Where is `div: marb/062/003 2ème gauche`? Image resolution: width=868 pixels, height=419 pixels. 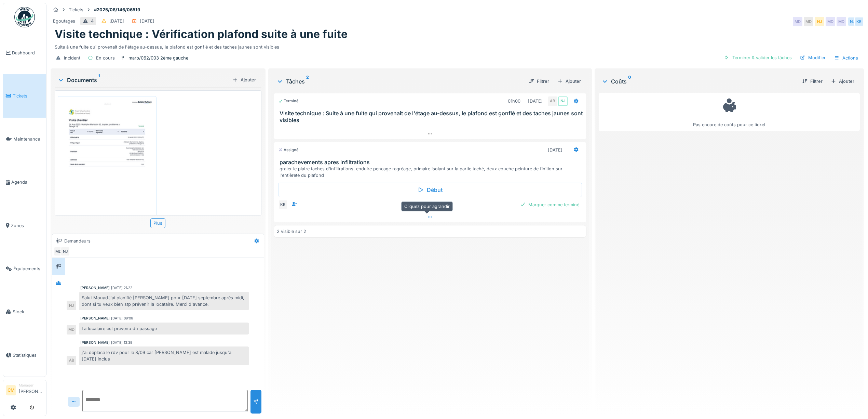 div: marb/062/003 2ème gauche is located at coordinates (158, 58).